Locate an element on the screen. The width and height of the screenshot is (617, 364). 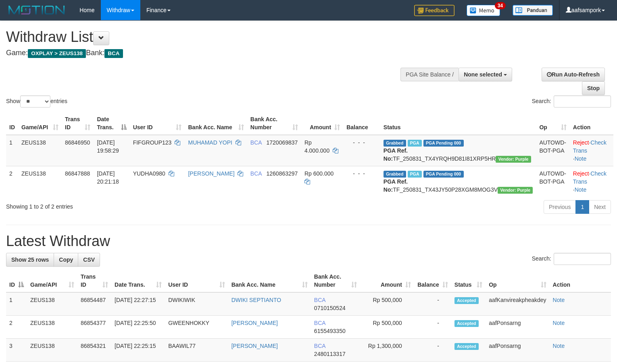
td: TF_250831_TX4YRQH9D81I81XRP5HR is located at coordinates (458, 151).